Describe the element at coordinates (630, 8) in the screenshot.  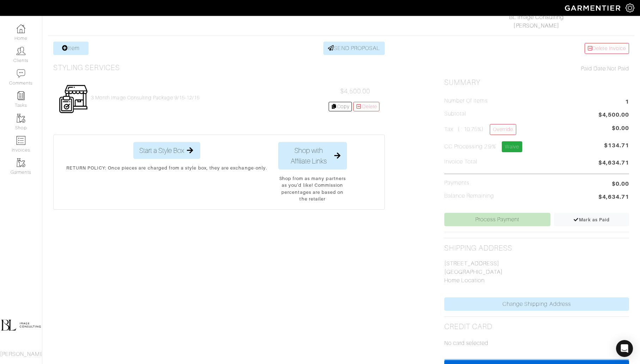
I see `img: gear-icon-white-bd11855cb880d31180b6d7d6211b90ccbf57a29d726f0c71d8c61bd08dd39cc2.png` at that location.